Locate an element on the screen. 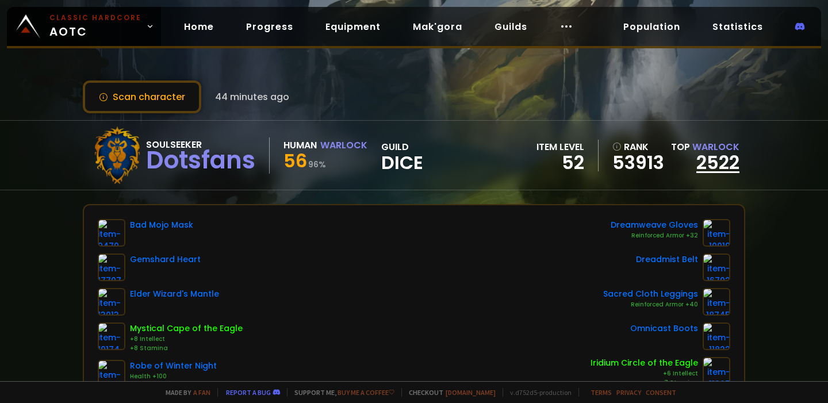  img: item-11822 is located at coordinates (716, 336).